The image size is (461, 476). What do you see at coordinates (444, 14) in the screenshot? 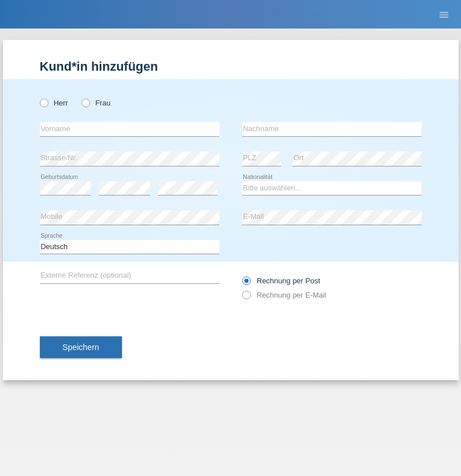
I see `a: menu` at bounding box center [444, 14].